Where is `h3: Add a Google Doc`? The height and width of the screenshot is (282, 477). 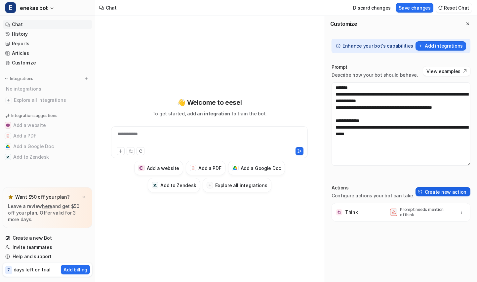
h3: Add a Google Doc is located at coordinates (261, 168).